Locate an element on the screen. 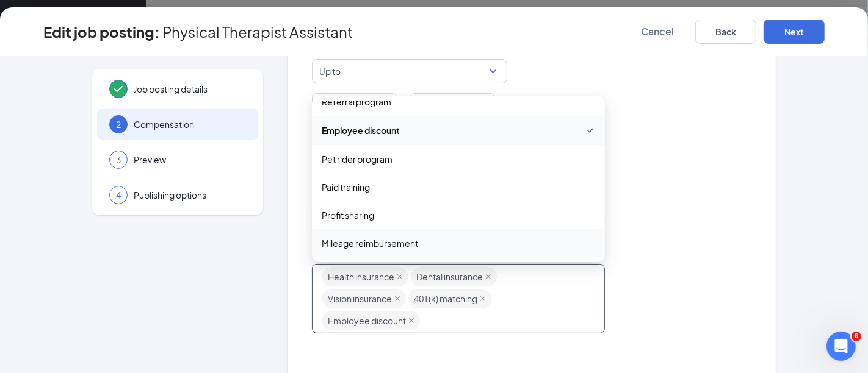 Image resolution: width=868 pixels, height=373 pixels. span: Preview is located at coordinates (190, 160).